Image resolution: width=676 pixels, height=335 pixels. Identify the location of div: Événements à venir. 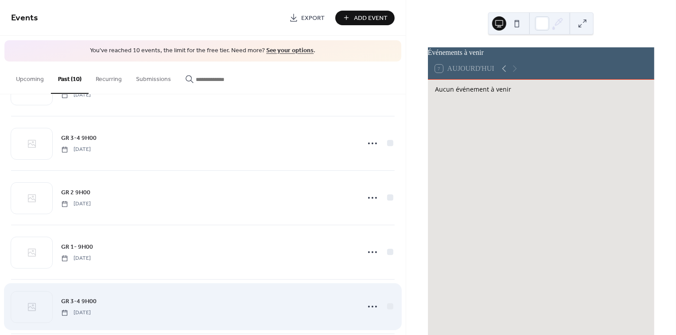
(541, 53).